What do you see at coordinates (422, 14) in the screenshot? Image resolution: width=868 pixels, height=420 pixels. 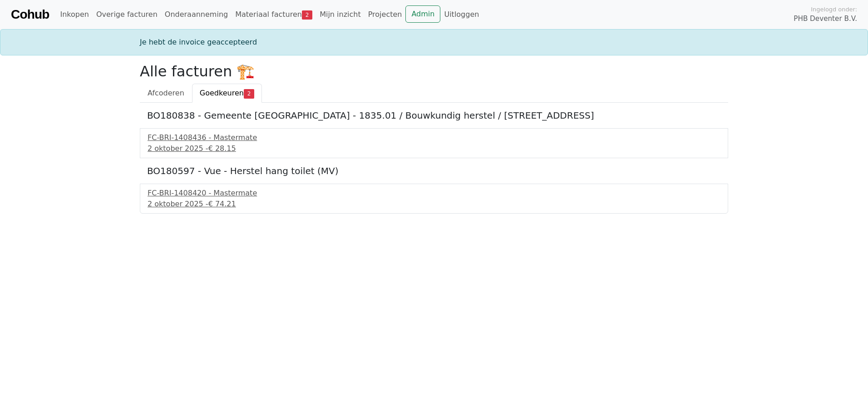 I see `a: Admin` at bounding box center [422, 14].